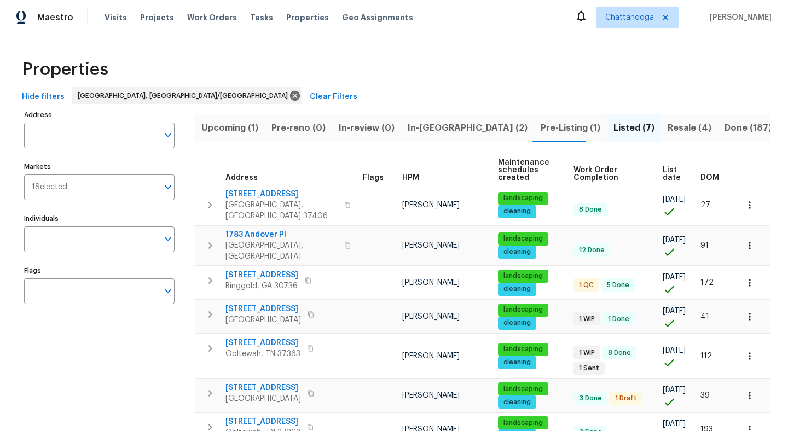 This screenshot has width=788, height=431. What do you see at coordinates (115, 18) in the screenshot?
I see `span: Visits` at bounding box center [115, 18].